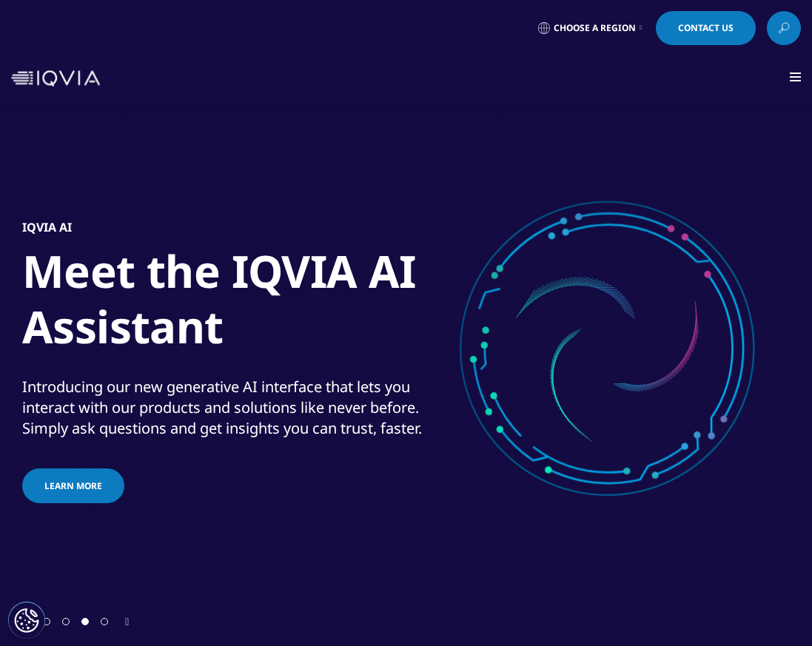 This screenshot has width=812, height=646. Describe the element at coordinates (55, 78) in the screenshot. I see `img: IQVIA Healthcare Information Technology and Pharma Clinical Research Company` at that location.